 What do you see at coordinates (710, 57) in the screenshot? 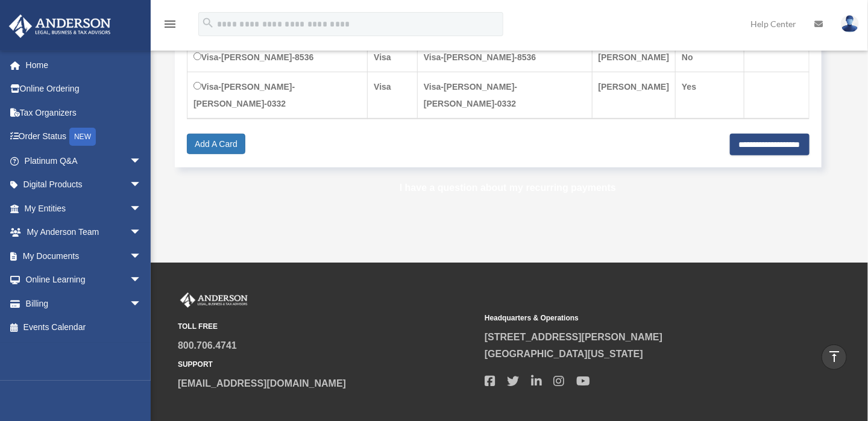
I see `td: No` at bounding box center [710, 57].